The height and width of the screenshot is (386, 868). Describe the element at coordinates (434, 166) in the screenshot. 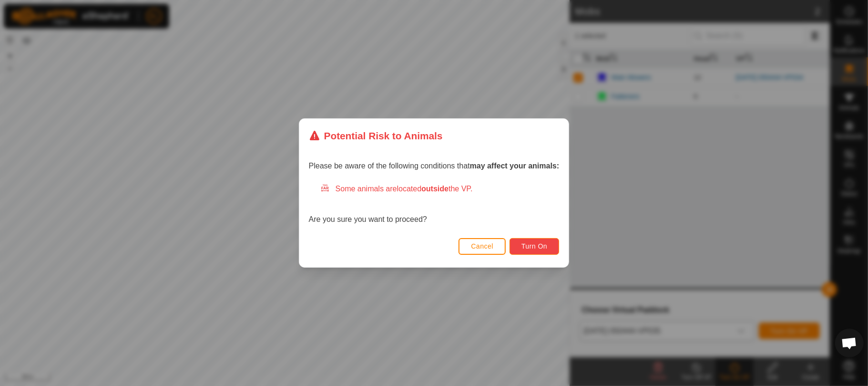

I see `span: Please be aware of the following conditions that` at that location.